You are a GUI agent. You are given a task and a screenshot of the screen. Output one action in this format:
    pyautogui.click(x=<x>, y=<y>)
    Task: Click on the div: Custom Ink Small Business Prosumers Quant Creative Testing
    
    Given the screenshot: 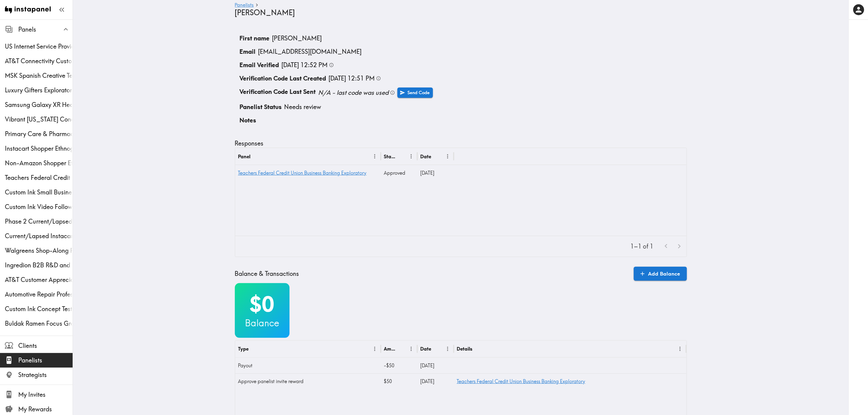 What is the action you would take?
    pyautogui.click(x=39, y=192)
    